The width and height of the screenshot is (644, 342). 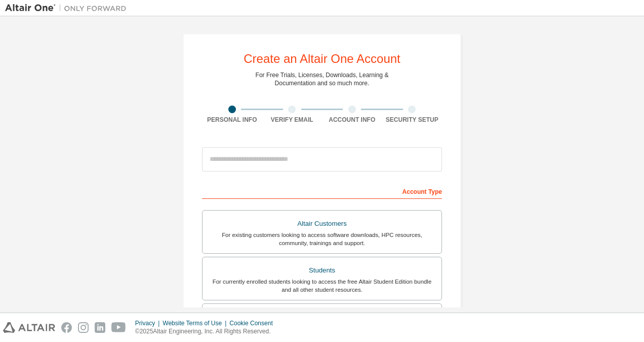 What do you see at coordinates (412, 120) in the screenshot?
I see `div: Security Setup` at bounding box center [412, 120].